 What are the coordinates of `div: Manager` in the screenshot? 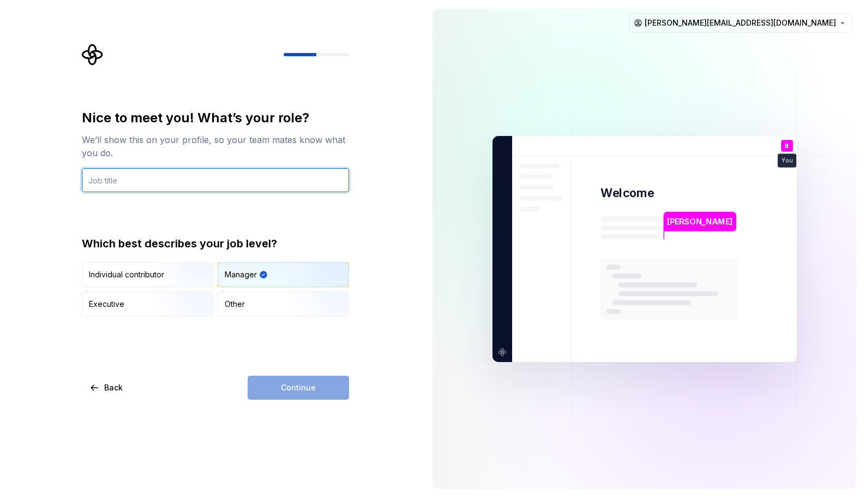 It's located at (241, 274).